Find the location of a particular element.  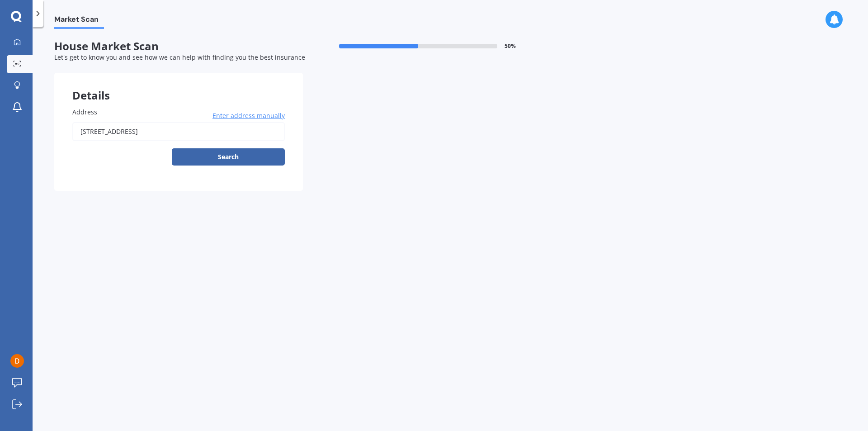

div: Details is located at coordinates (179, 86).